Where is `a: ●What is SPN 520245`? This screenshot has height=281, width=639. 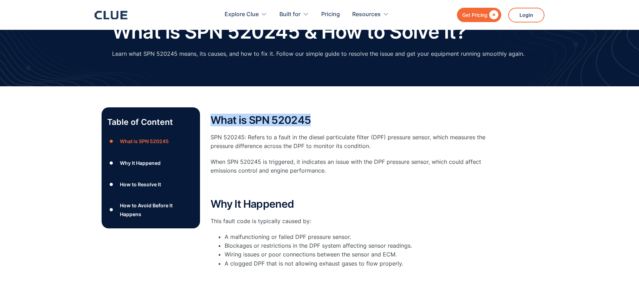
a: ●What is SPN 520245 is located at coordinates (151, 142).